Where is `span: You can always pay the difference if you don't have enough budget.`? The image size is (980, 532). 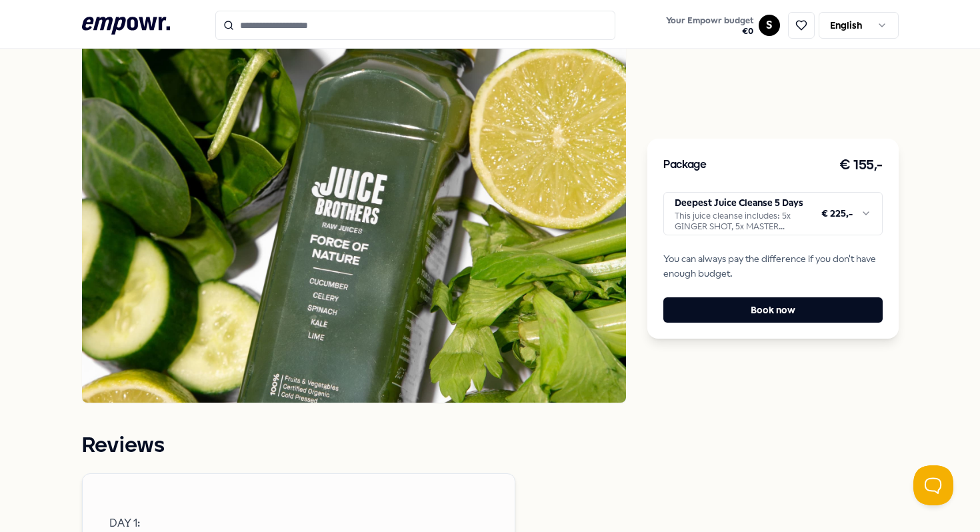
span: You can always pay the difference if you don't have enough budget. is located at coordinates (773, 266).